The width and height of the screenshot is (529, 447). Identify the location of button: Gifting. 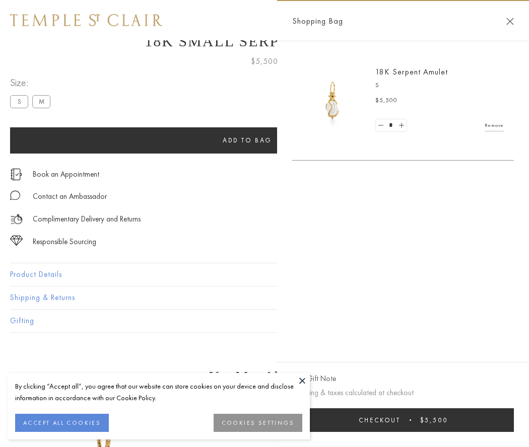
(264, 321).